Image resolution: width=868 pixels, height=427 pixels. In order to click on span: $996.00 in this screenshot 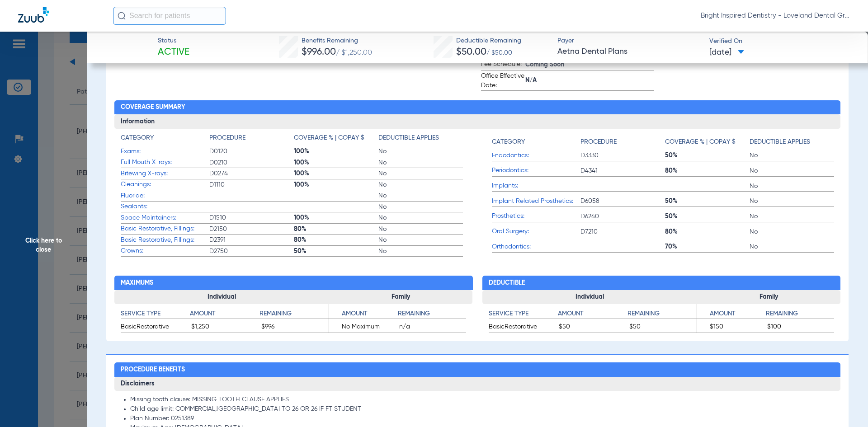, I will do `click(319, 52)`.